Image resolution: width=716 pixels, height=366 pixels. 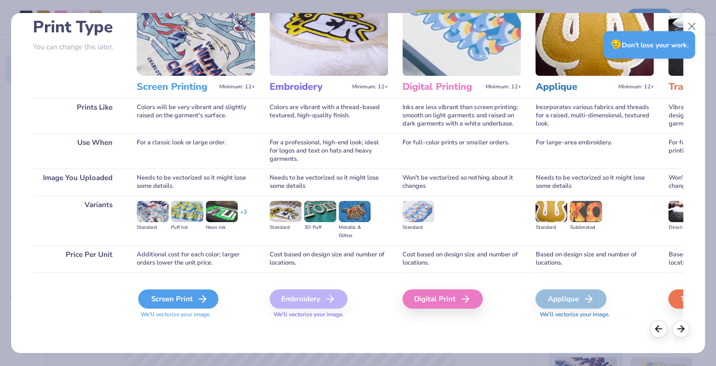 What do you see at coordinates (77, 220) in the screenshot?
I see `div: Variants` at bounding box center [77, 220].